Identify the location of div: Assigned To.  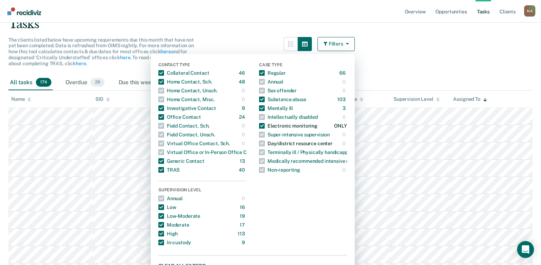
(470, 99).